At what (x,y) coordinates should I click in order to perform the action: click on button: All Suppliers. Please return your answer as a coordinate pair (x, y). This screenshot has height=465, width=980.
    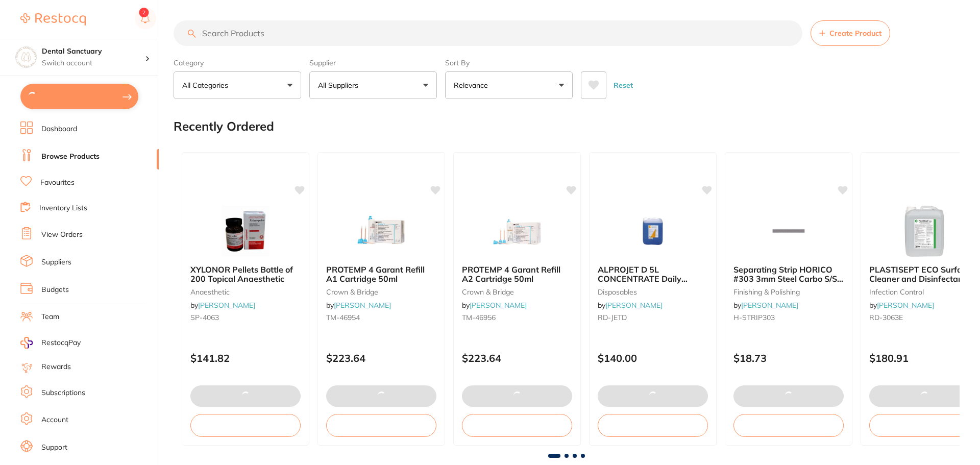
    Looking at the image, I should click on (373, 85).